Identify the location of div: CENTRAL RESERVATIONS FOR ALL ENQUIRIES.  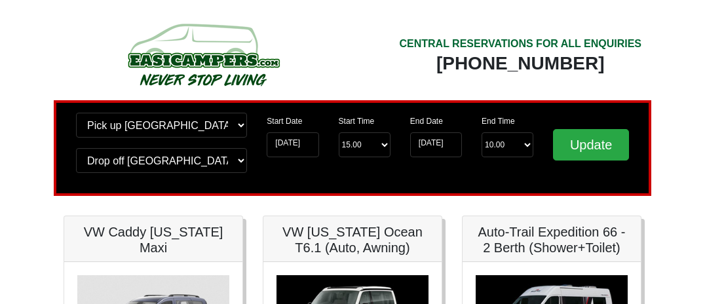
(520, 44).